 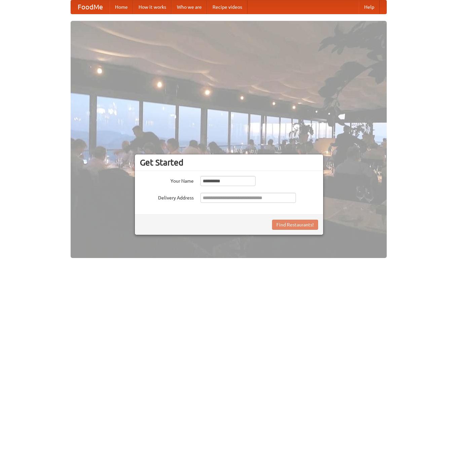 I want to click on a: Help, so click(x=369, y=7).